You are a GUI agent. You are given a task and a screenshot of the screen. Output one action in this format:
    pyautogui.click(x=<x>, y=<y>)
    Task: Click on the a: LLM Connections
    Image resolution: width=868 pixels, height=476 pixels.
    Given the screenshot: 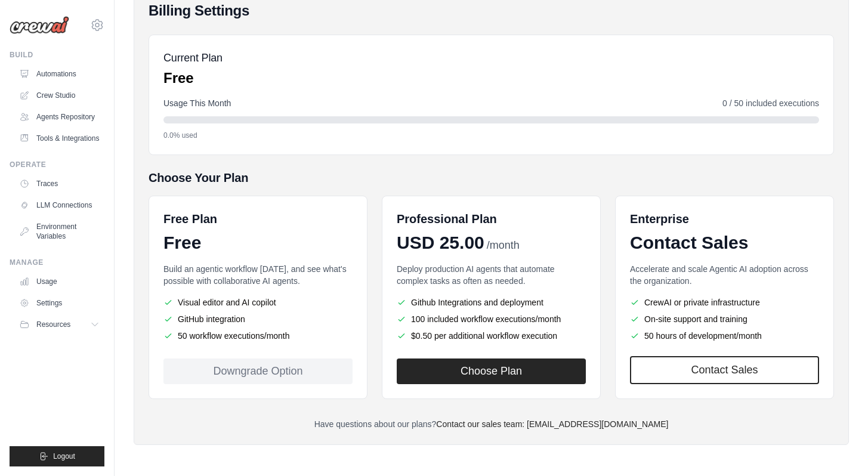 What is the action you would take?
    pyautogui.click(x=59, y=205)
    